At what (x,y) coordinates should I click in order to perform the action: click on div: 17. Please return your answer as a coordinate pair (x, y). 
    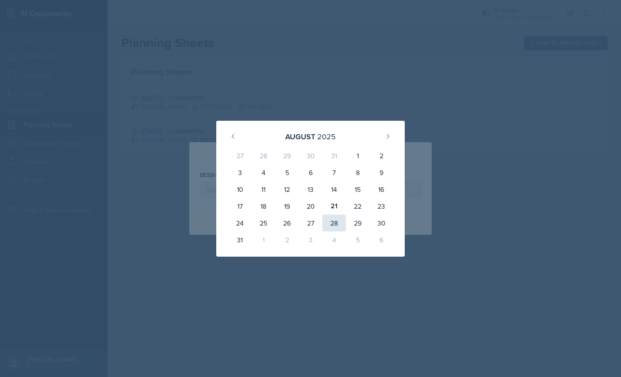
    Looking at the image, I should click on (240, 206).